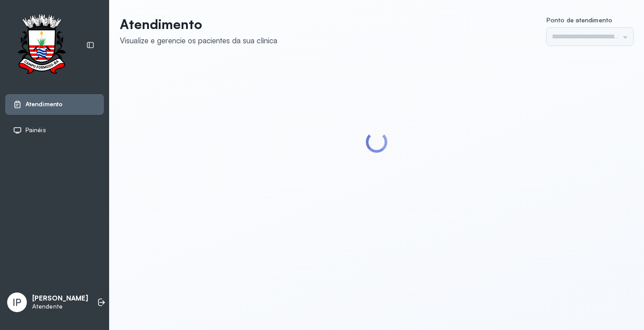  Describe the element at coordinates (198, 40) in the screenshot. I see `div: Visualize e gerencie os pacientes da sua clínica` at that location.